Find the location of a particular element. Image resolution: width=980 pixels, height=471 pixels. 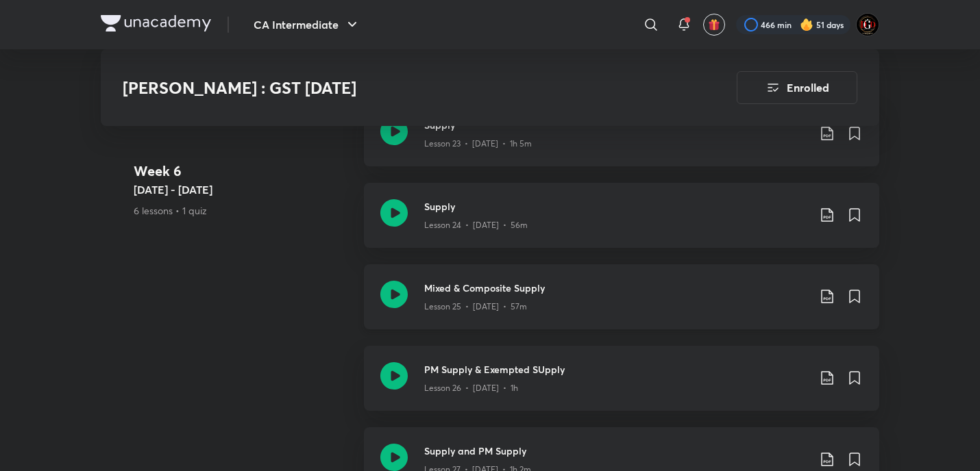

button: CA Intermediate is located at coordinates (307, 25).